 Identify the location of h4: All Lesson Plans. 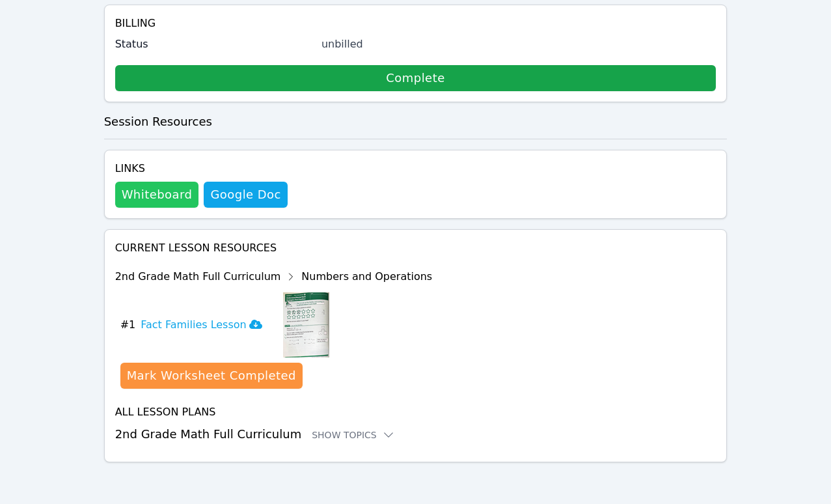
(416, 412).